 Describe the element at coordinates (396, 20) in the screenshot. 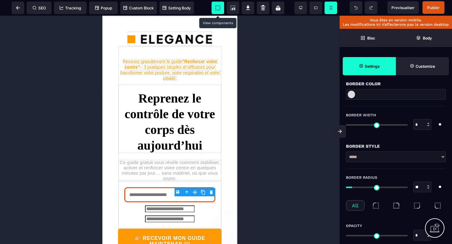

I see `p: Vous êtes en version mobile.` at that location.